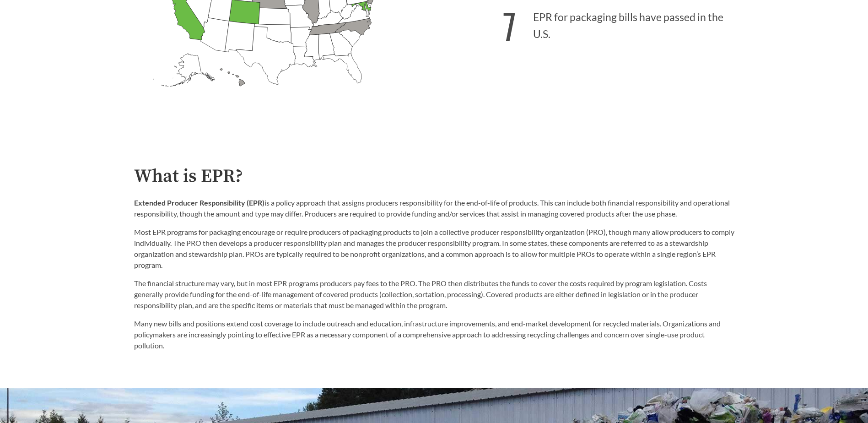 The height and width of the screenshot is (423, 868). What do you see at coordinates (434, 208) in the screenshot?
I see `p: is a policy approach that assigns producers responsibility for the end-of-life of products. This ...` at bounding box center [434, 208].